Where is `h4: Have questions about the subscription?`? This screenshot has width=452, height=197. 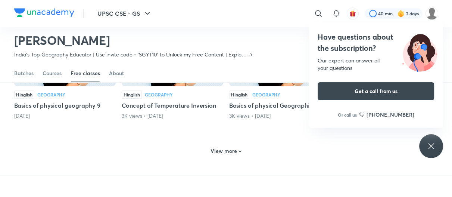 h4: Have questions about the subscription? is located at coordinates (376, 43).